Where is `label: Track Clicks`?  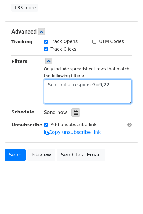
label: Track Clicks is located at coordinates (63, 49).